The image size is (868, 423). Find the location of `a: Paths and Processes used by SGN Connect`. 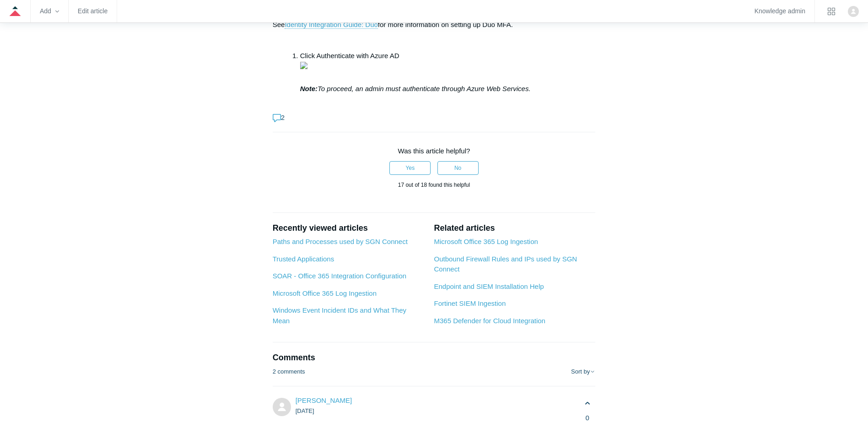

a: Paths and Processes used by SGN Connect is located at coordinates (340, 241).